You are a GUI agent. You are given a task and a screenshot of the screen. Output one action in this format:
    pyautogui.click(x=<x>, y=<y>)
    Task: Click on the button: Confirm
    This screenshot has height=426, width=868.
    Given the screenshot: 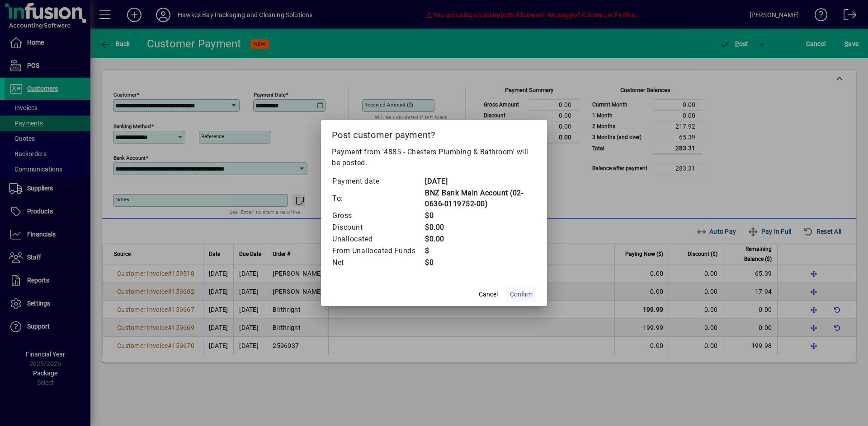 What is the action you would take?
    pyautogui.click(x=521, y=294)
    